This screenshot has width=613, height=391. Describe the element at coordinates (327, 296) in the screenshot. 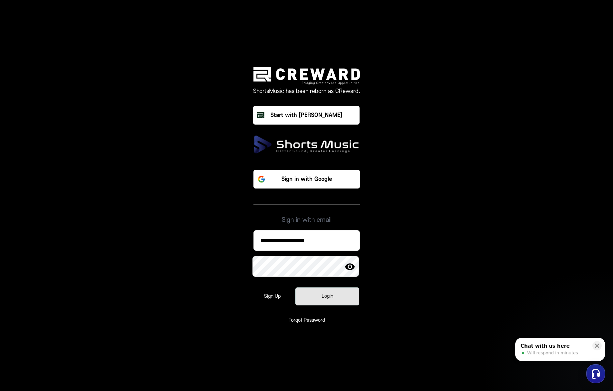

I see `div: Login` at that location.